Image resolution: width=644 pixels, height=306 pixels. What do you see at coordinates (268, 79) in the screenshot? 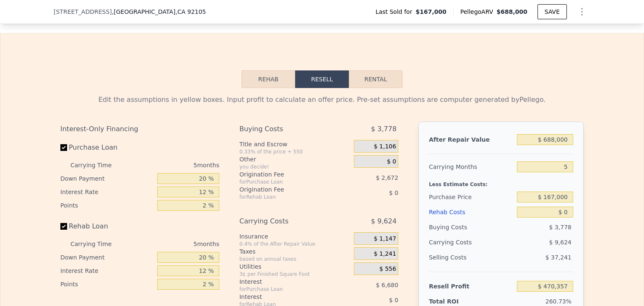
I see `button: Rehab` at bounding box center [268, 79].